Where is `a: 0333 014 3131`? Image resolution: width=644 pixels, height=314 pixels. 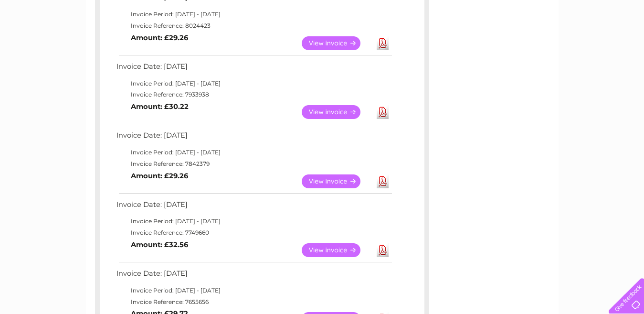 a: 0333 014 3131 is located at coordinates (497, 11).